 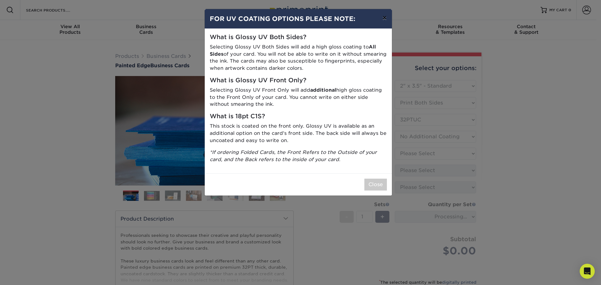 I want to click on i: *If ordering Folded Cards, the Front Refers to the Outside of your card, and the Back refers to t..., so click(x=293, y=156).